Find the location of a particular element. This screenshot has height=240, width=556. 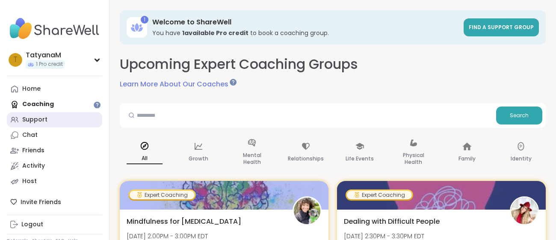

div: Friends is located at coordinates (33, 150).